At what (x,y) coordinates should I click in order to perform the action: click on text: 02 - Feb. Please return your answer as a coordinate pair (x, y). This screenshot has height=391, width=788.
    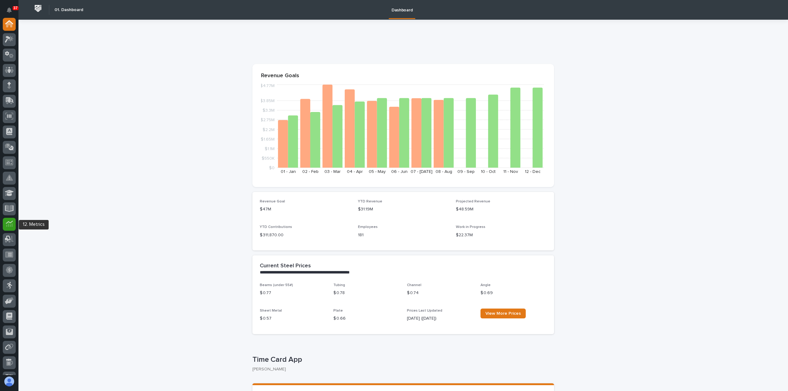
    Looking at the image, I should click on (310, 172).